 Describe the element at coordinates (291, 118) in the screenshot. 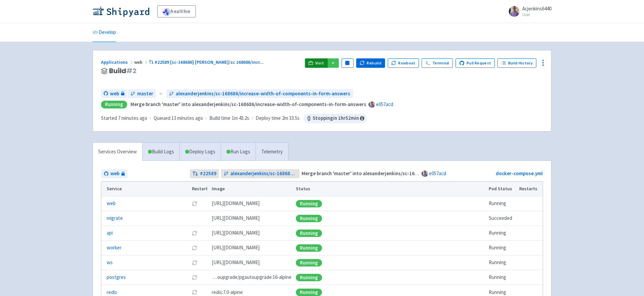

I see `span: 2m 33.5s` at that location.